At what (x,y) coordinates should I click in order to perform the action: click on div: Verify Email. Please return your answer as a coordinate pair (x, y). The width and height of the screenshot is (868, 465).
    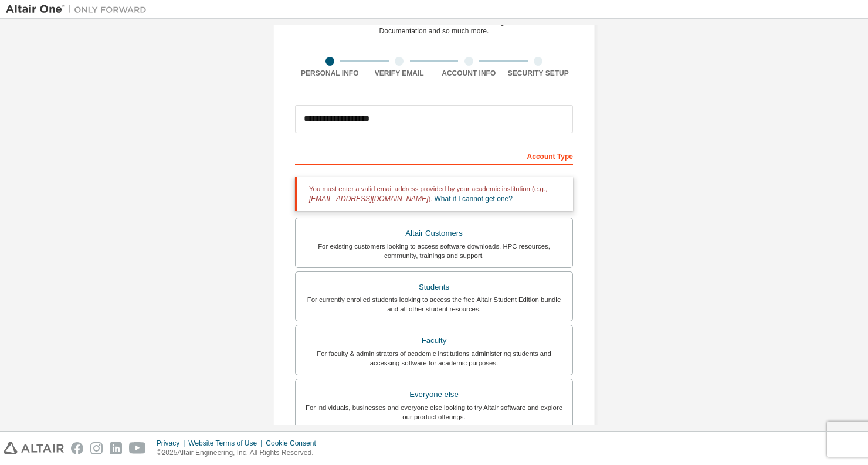
    Looking at the image, I should click on (400, 73).